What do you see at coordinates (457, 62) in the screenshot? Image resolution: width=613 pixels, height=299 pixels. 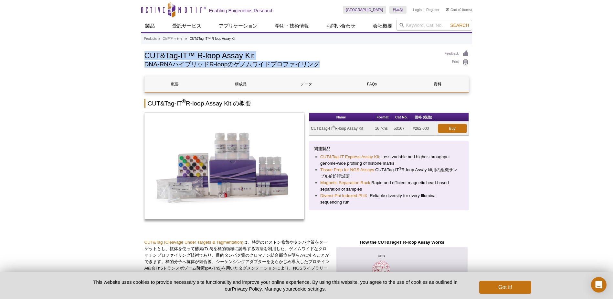 I see `a: Print` at bounding box center [457, 62].